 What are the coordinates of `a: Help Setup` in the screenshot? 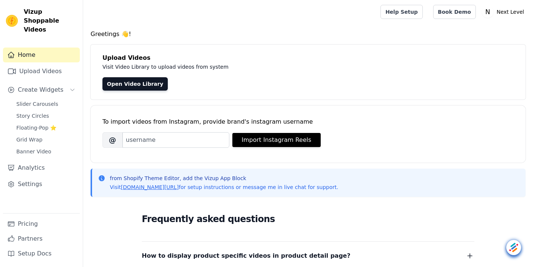 It's located at (402, 12).